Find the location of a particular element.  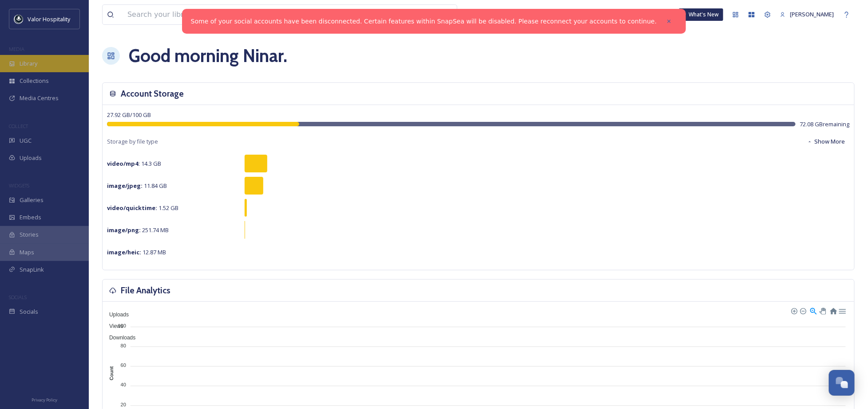

strong: image/png : is located at coordinates (124, 230).